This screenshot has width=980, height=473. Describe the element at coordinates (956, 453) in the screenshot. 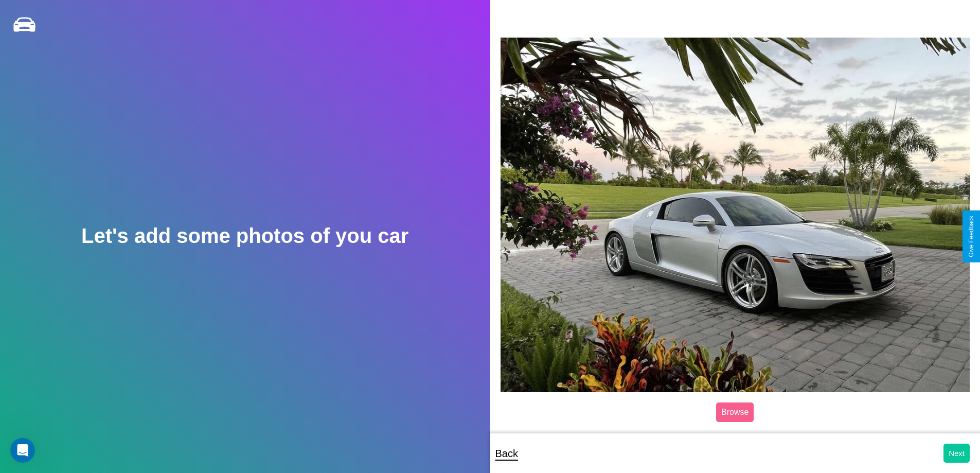

I see `button: Next` at that location.